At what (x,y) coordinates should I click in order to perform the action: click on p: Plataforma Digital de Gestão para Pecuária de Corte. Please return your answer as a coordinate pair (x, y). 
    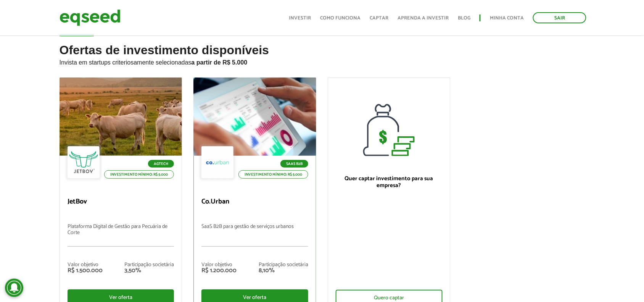
    Looking at the image, I should click on (121, 235).